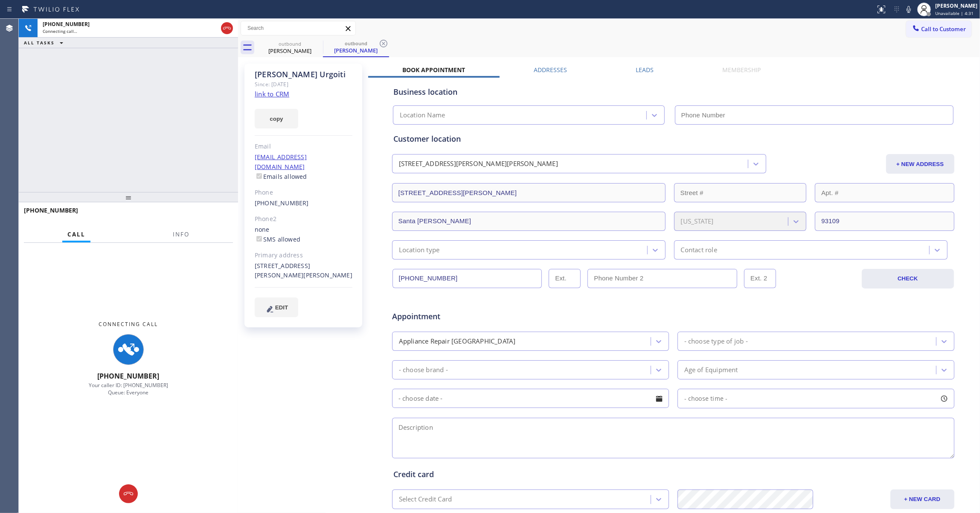 Image resolution: width=980 pixels, height=513 pixels. I want to click on button: EDIT, so click(277, 307).